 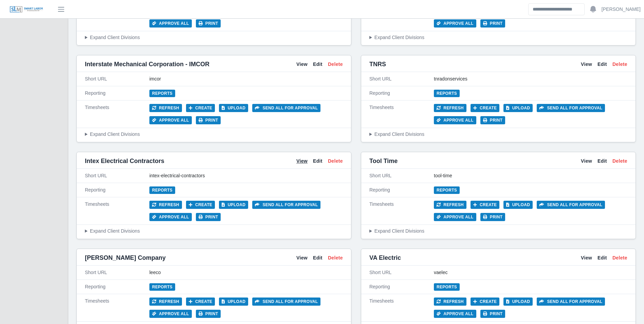 What do you see at coordinates (384, 161) in the screenshot?
I see `span: Tool Time` at bounding box center [384, 161].